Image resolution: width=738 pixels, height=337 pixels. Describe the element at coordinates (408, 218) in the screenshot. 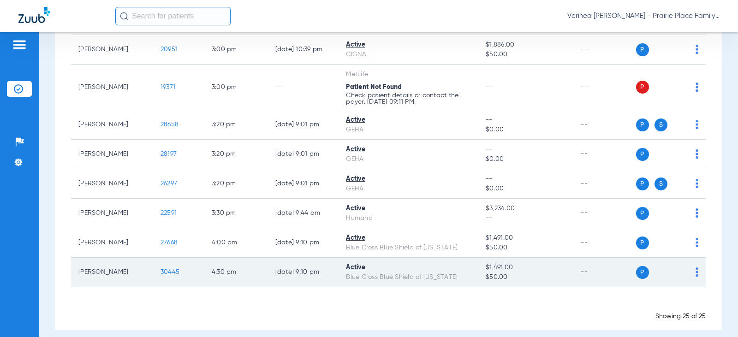

I see `div: Humana` at that location.